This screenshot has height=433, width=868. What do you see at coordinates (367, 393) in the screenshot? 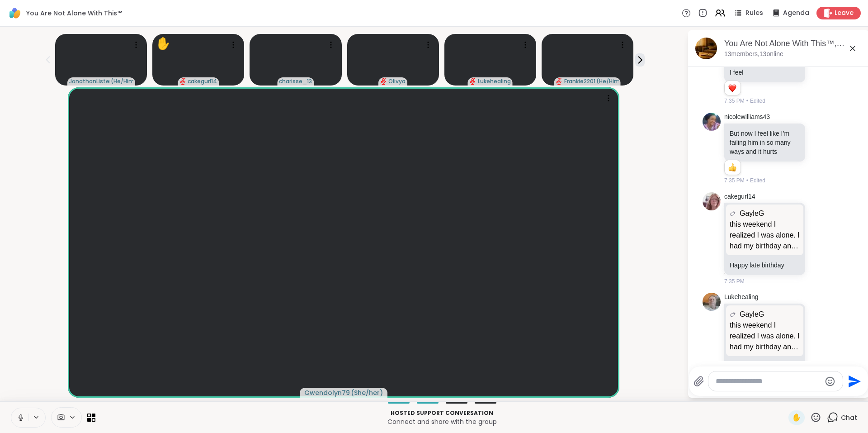
I see `span: ( She/her )` at bounding box center [367, 393].